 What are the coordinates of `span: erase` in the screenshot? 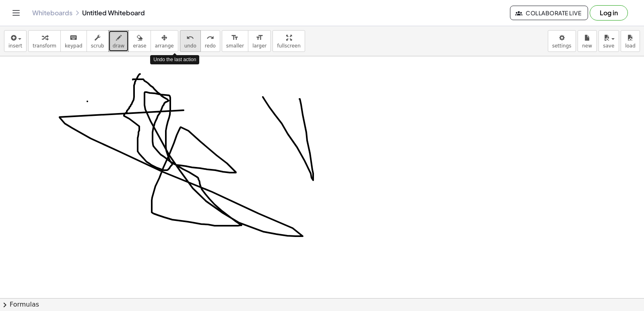 It's located at (139, 46).